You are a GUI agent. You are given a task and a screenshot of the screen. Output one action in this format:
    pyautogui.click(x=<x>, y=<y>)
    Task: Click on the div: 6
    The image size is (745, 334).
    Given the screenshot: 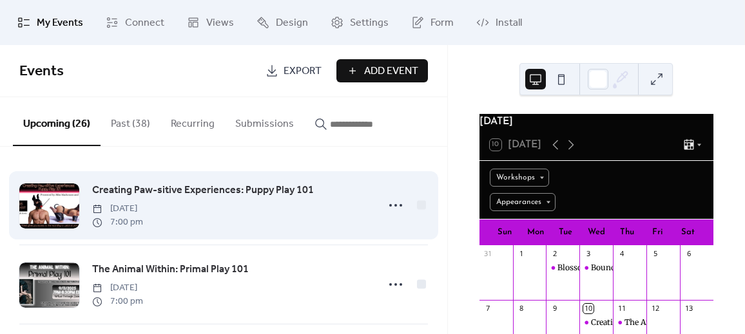 What is the action you would take?
    pyautogui.click(x=688, y=254)
    